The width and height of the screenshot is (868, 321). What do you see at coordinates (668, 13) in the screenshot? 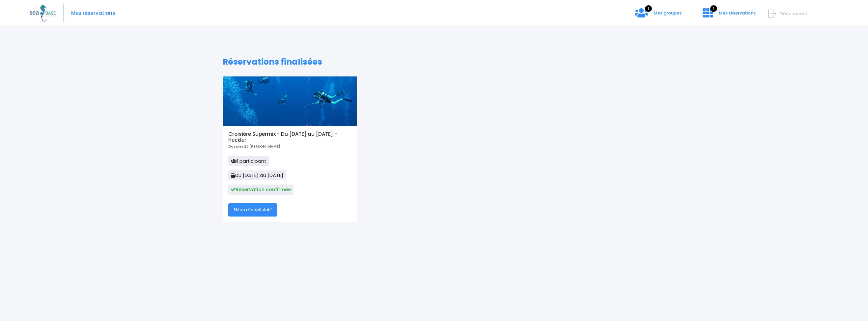
I see `span: Mes groupes` at bounding box center [668, 13].